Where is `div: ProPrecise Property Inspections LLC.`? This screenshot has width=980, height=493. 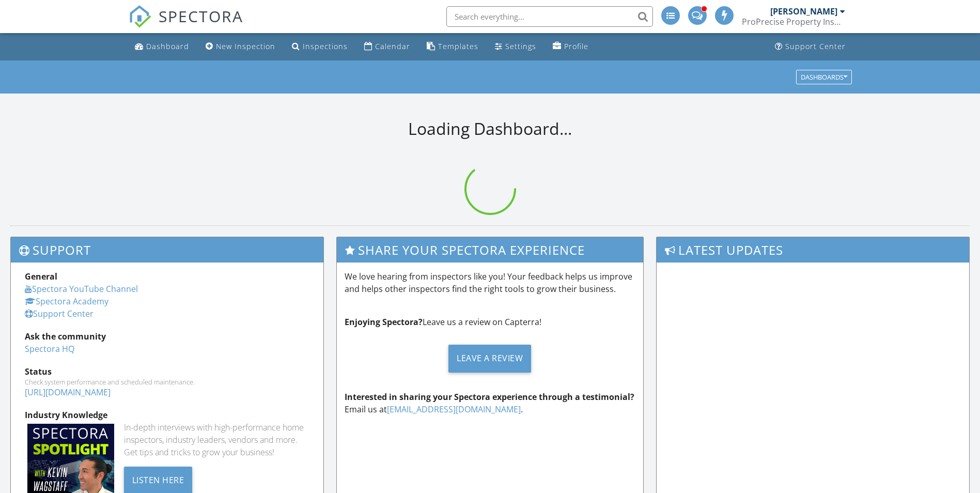 div: ProPrecise Property Inspections LLC. is located at coordinates (793, 22).